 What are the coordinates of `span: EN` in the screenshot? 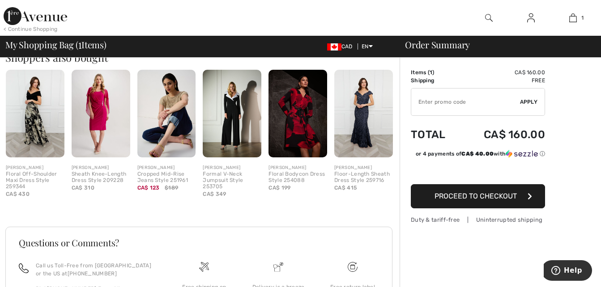 It's located at (367, 47).